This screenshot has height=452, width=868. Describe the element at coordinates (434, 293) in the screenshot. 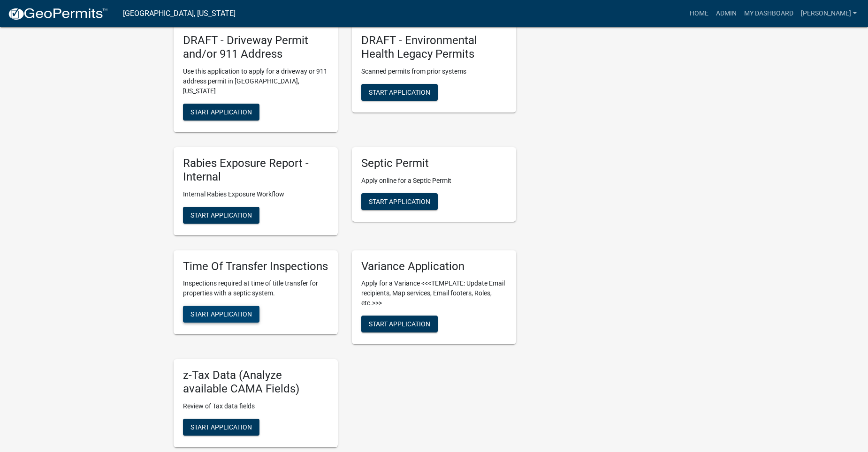

I see `p: Apply for a Variance <<<TEMPLATE: Update Email recipients, Map services, Email footers, Roles, et...` at that location.